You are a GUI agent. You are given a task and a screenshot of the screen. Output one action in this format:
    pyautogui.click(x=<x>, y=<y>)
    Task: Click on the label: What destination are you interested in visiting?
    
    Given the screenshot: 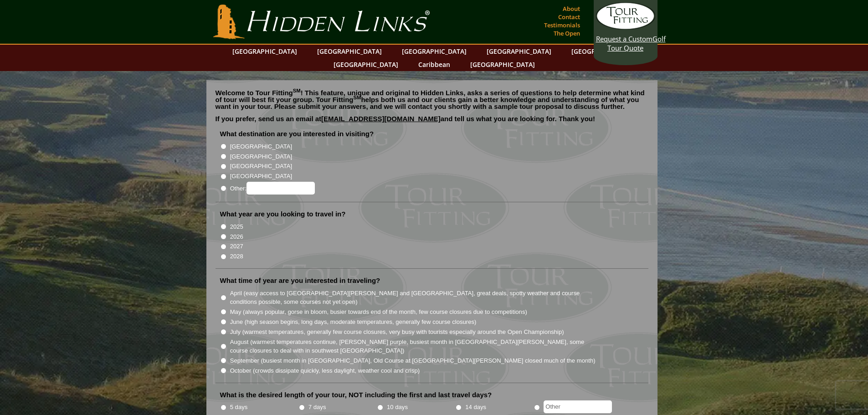 What is the action you would take?
    pyautogui.click(x=297, y=134)
    